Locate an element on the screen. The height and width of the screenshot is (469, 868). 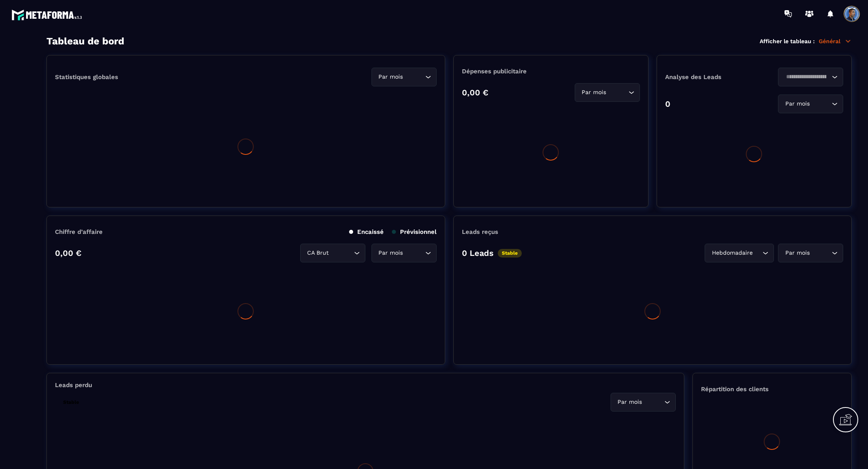
p: Général is located at coordinates (835, 41).